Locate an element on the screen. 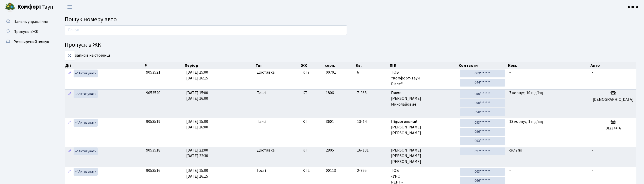 This screenshot has width=644, height=184. span: Панель управління is located at coordinates (30, 21).